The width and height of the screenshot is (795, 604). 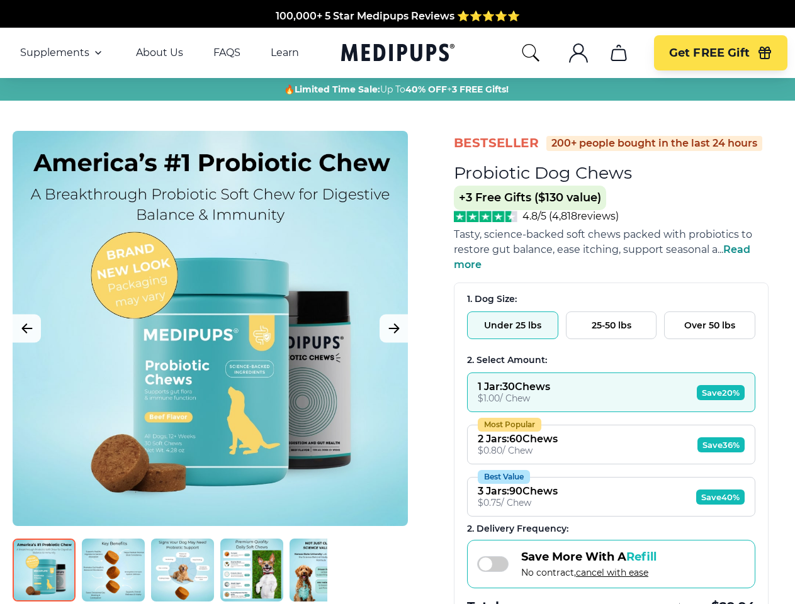 I want to click on div: 2 Jars : 60 Chews, so click(x=517, y=439).